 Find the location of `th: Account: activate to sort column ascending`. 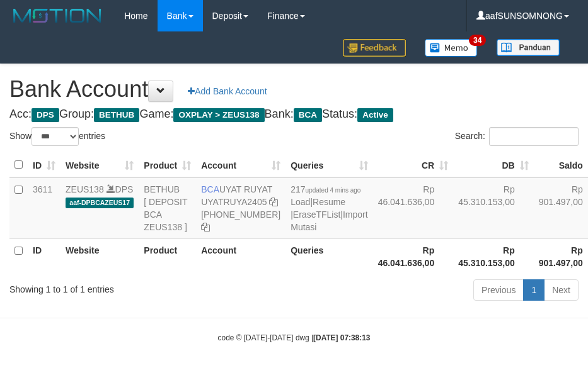

th: Account: activate to sort column ascending is located at coordinates (240, 165).